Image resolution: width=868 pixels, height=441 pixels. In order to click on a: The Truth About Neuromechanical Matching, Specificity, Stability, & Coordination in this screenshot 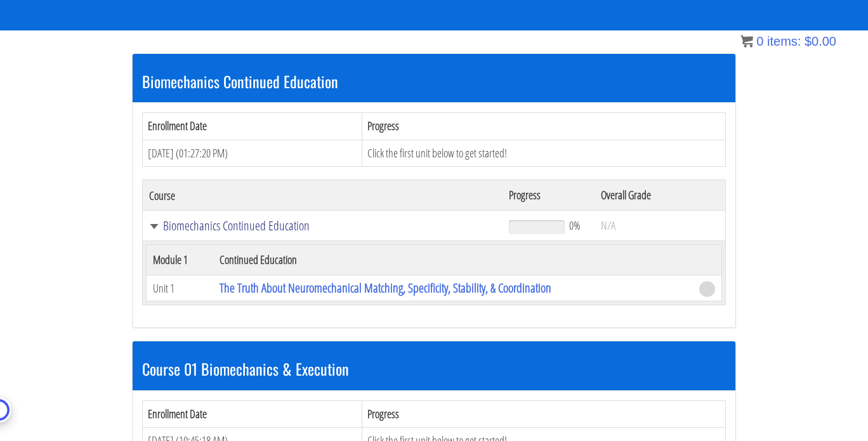, I will do `click(385, 287)`.